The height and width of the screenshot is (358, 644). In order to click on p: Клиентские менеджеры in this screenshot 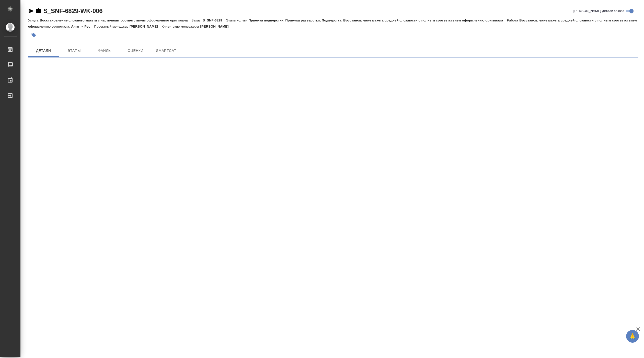, I will do `click(181, 26)`.